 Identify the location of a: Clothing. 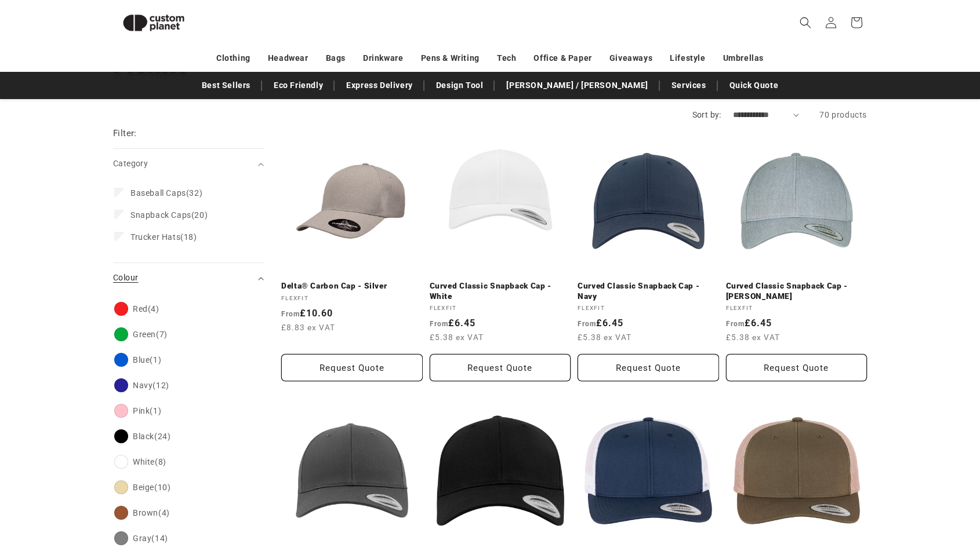
(233, 58).